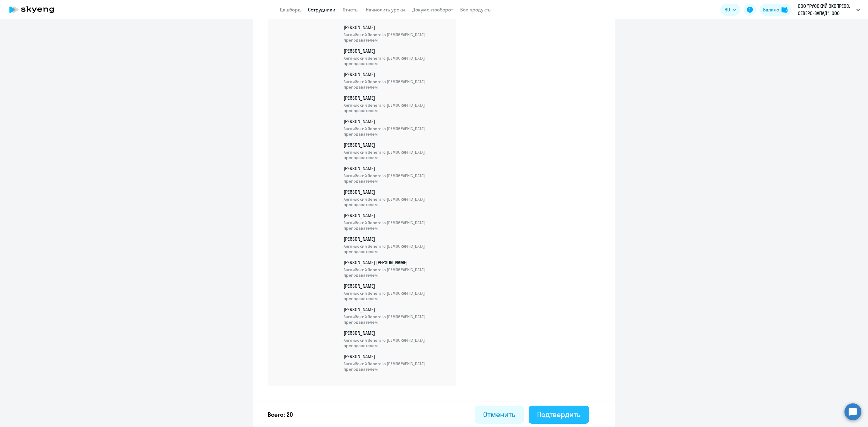 The image size is (868, 427). I want to click on span: RU, so click(727, 10).